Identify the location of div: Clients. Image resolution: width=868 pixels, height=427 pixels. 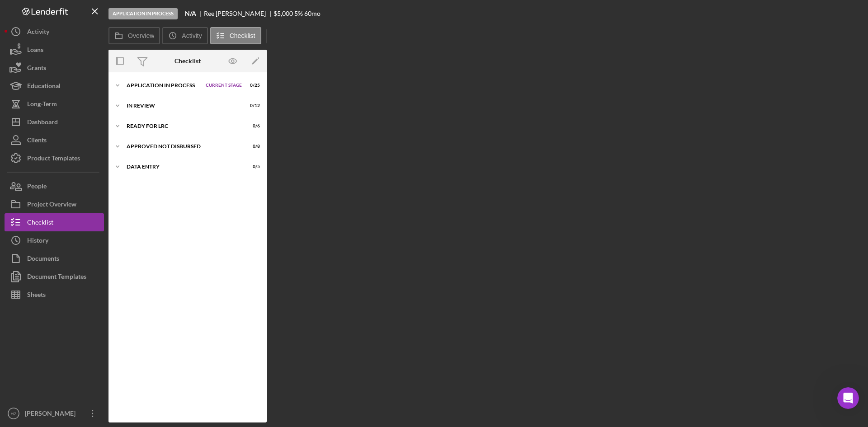
(37, 141).